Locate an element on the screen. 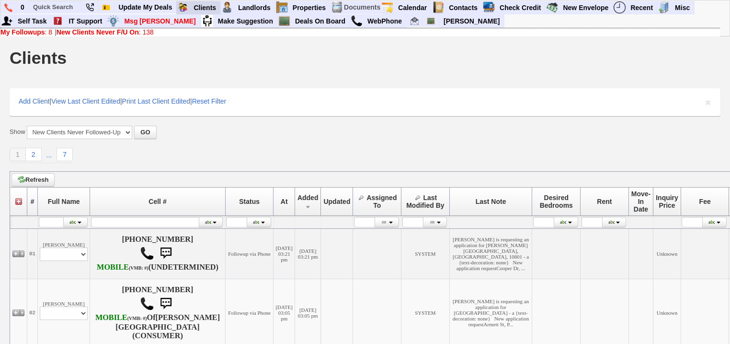 The image size is (730, 344). b: New Clients Never F/U On is located at coordinates (98, 32).